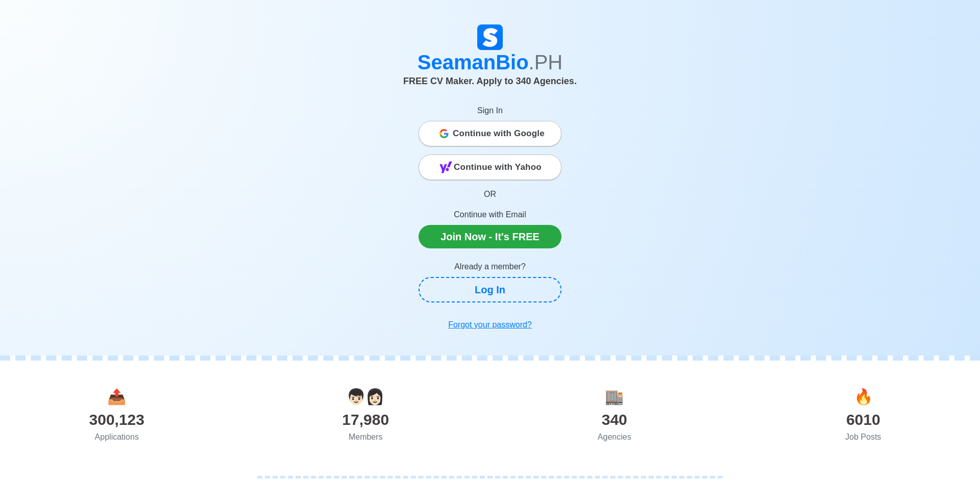 The height and width of the screenshot is (482, 980). Describe the element at coordinates (366, 419) in the screenshot. I see `div: 17,980` at that location.